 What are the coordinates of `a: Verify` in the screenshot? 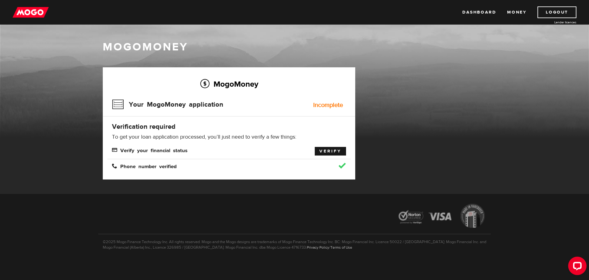 It's located at (331, 151).